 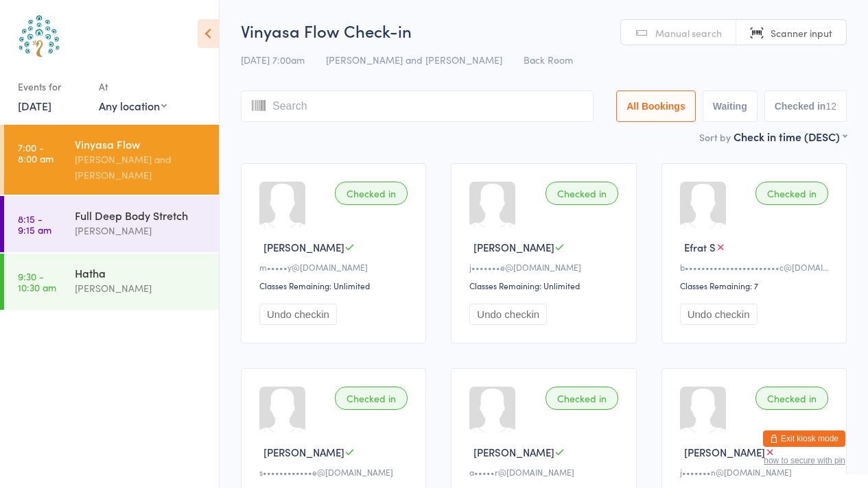 I want to click on button: Exit kiosk mode, so click(x=804, y=439).